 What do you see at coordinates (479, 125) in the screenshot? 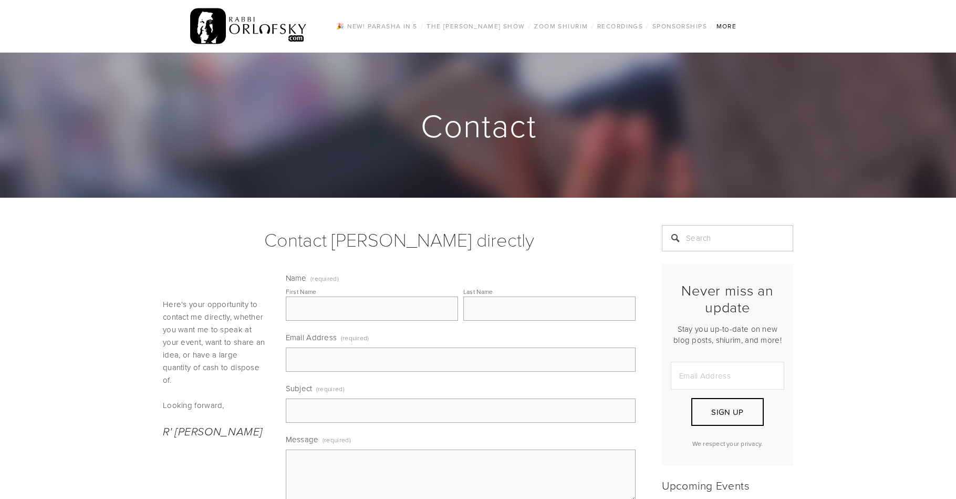
I see `h1: Contact` at bounding box center [479, 125].